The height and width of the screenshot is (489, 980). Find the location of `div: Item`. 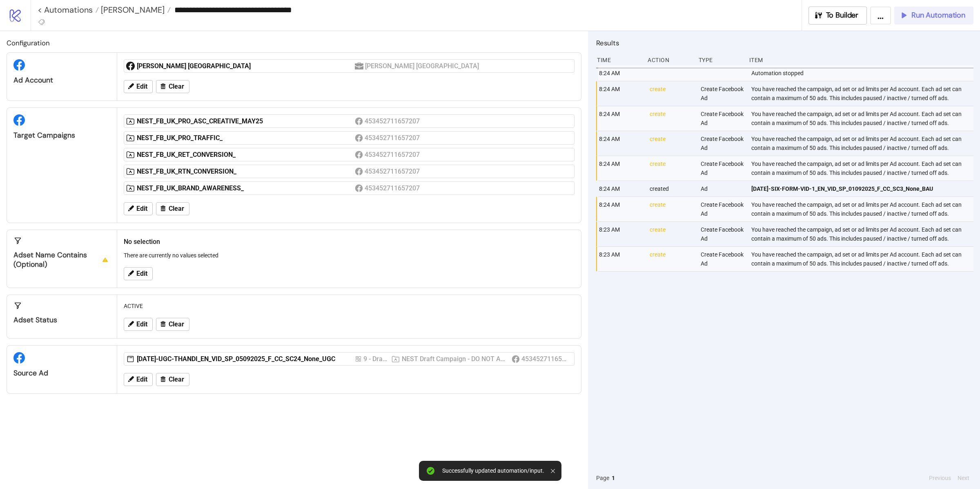

div: Item is located at coordinates (861, 60).